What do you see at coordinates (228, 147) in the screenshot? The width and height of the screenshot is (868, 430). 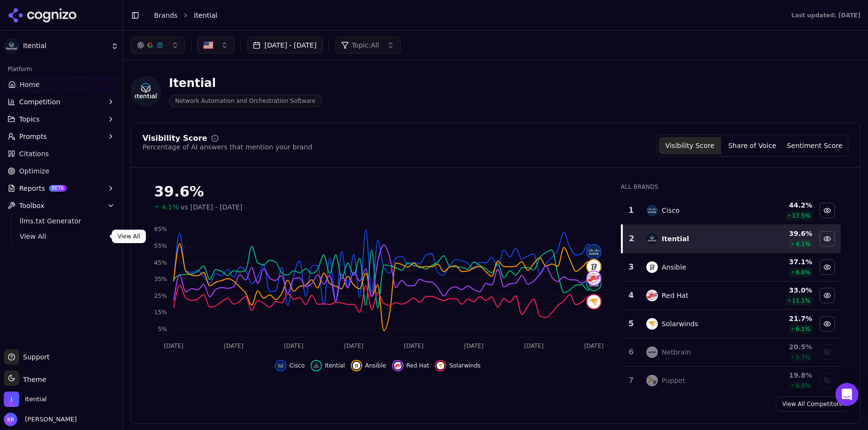 I see `div: Percentage of AI answers that mention your brand` at bounding box center [228, 147].